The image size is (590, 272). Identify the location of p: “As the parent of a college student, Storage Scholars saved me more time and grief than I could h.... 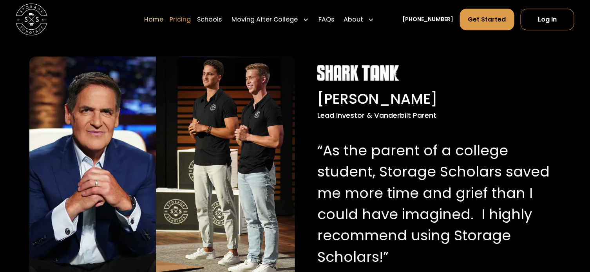
(434, 204).